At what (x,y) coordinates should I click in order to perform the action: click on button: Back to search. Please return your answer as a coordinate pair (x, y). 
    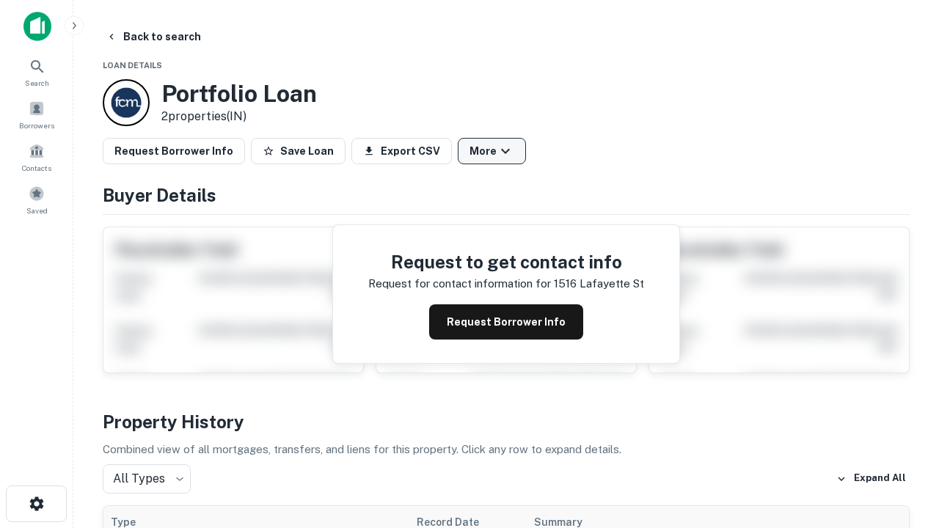
    Looking at the image, I should click on (153, 37).